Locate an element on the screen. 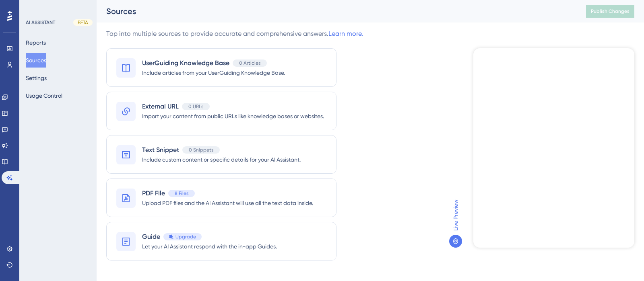  a: Learn more. is located at coordinates (346, 33).